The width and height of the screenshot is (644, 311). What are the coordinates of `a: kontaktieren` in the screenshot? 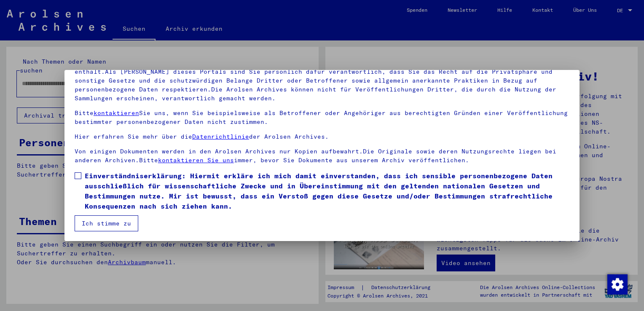 It's located at (116, 113).